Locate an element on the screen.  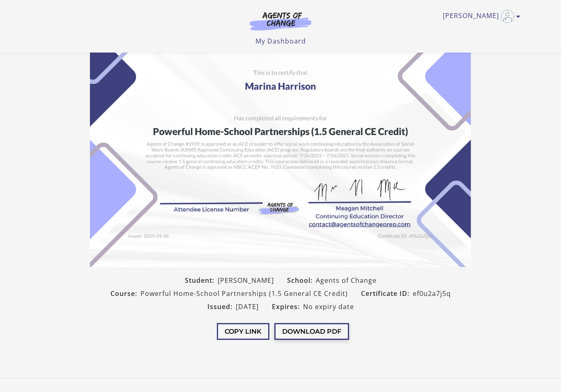
span: Certificate ID: is located at coordinates (387, 293).